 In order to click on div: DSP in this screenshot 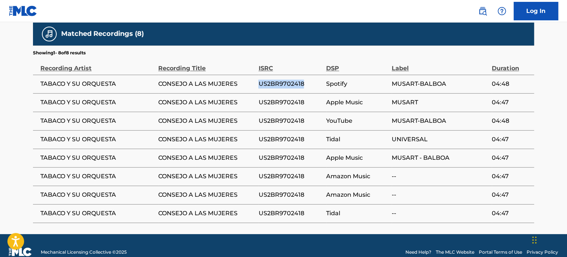, I will do `click(357, 64)`.